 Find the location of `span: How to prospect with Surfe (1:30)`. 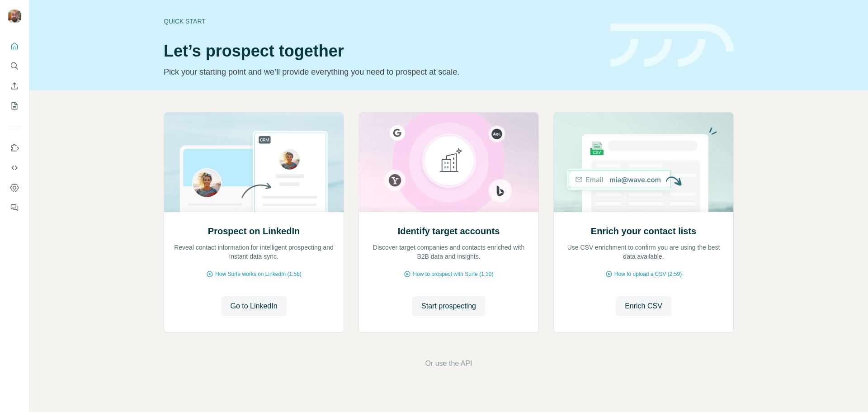

span: How to prospect with Surfe (1:30) is located at coordinates (453, 274).